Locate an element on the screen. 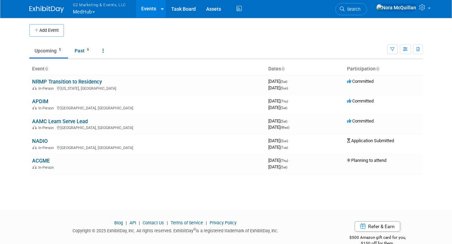 The image size is (452, 244). th: Dates is located at coordinates (305, 69).